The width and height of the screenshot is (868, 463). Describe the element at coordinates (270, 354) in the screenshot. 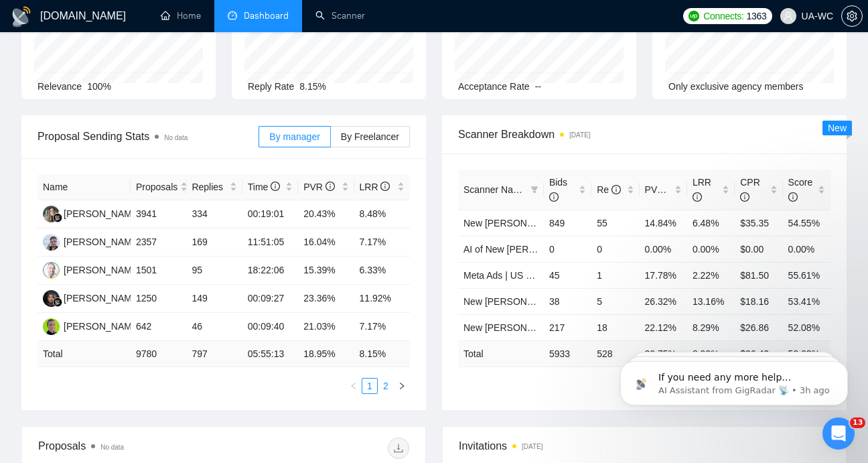

I see `td: 05:55:13` at that location.